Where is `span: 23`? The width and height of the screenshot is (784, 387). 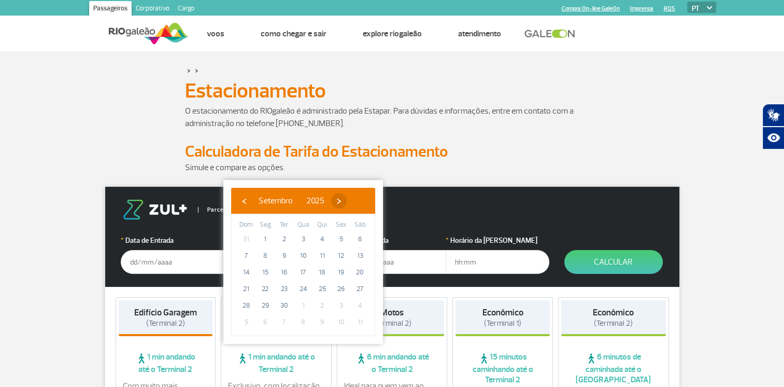
span: 23 is located at coordinates (284, 289).